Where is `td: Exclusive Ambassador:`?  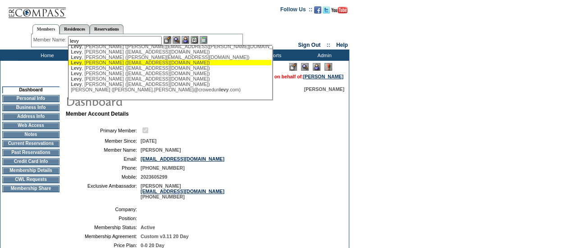 td: Exclusive Ambassador: is located at coordinates (103, 191).